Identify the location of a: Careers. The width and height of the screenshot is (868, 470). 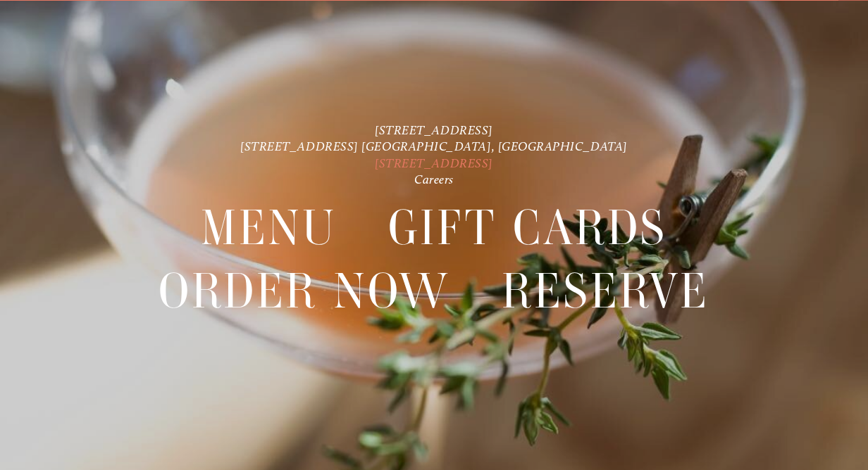
(434, 179).